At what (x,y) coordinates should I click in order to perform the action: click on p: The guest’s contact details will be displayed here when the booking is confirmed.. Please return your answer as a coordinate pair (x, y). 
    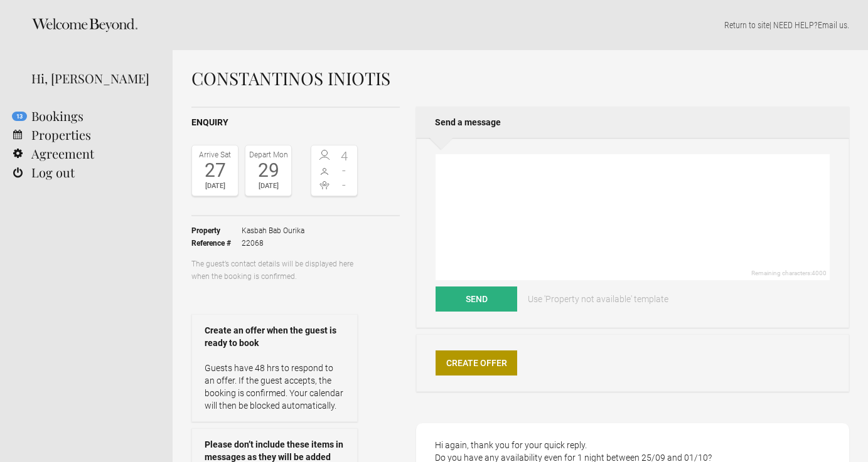
    Looking at the image, I should click on (274, 270).